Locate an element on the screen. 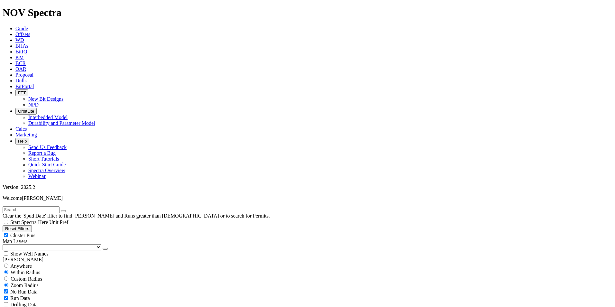 The image size is (615, 307). span: Dulls is located at coordinates (21, 80).